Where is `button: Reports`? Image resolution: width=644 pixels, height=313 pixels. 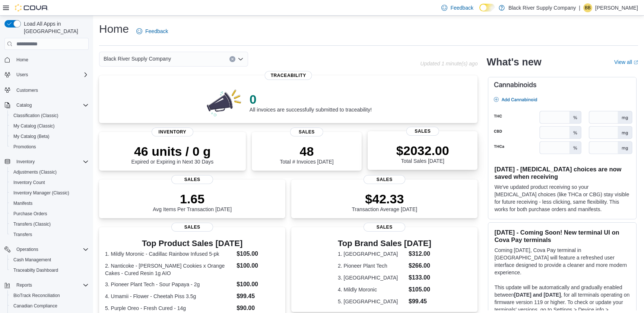 button: Reports is located at coordinates (46, 285).